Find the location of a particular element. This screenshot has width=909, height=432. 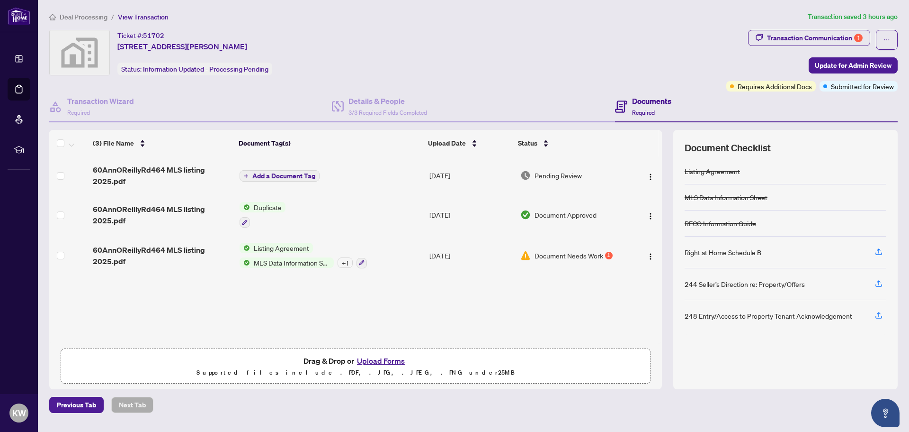

div: Listing Agreement is located at coordinates (712, 171).